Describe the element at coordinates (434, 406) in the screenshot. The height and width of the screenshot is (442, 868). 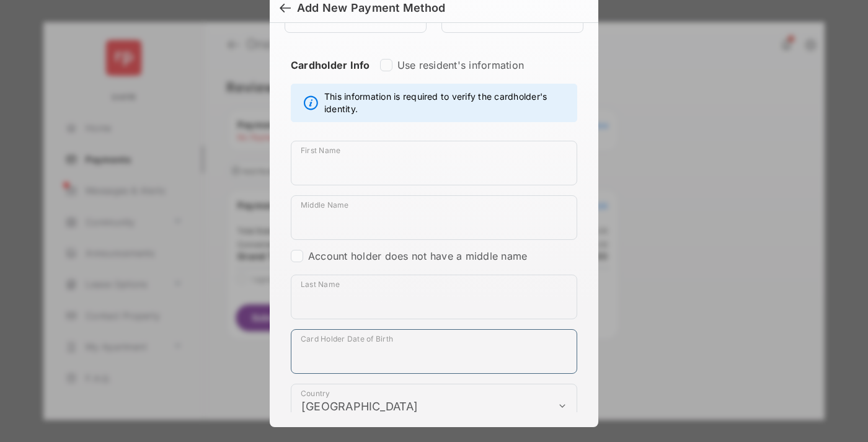
I see `div: payment_method_screening[postal_addresses][country]` at that location.